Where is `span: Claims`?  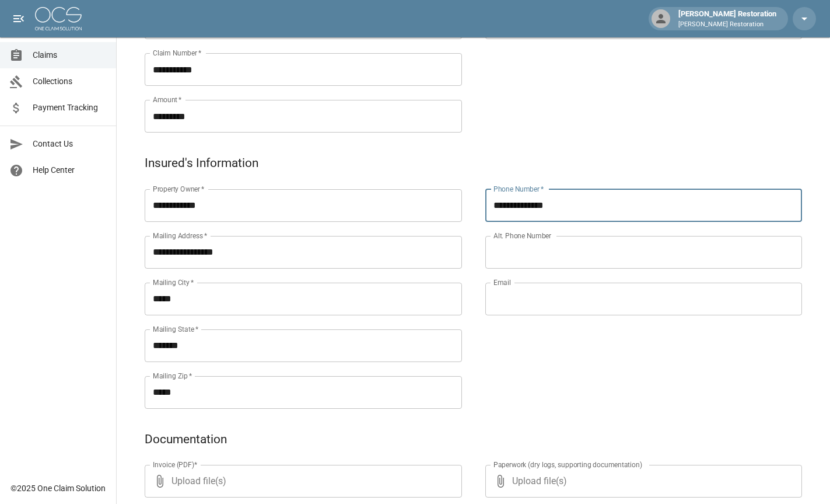 span: Claims is located at coordinates (69, 55).